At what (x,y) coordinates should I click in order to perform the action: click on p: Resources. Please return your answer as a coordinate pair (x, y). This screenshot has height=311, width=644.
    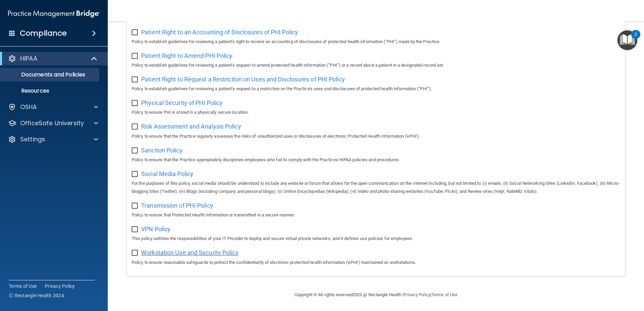
    Looking at the image, I should click on (50, 91).